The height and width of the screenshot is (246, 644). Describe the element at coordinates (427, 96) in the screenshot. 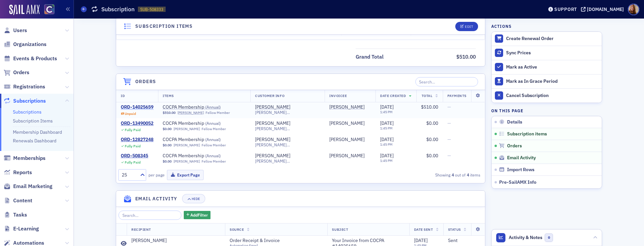

I see `span: Total` at that location.